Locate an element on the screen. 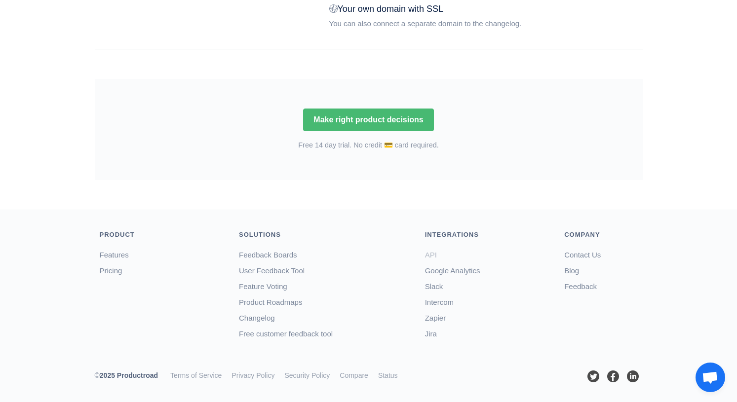 The image size is (737, 402). a: API is located at coordinates (431, 255).